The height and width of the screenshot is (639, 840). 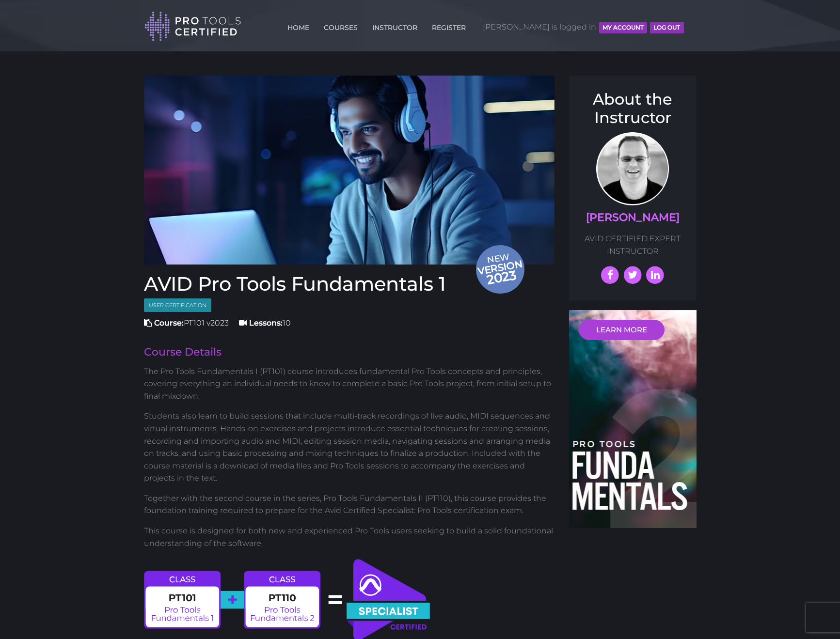 What do you see at coordinates (350, 284) in the screenshot?
I see `h1: AVID Pro Tools Fundamentals 1` at bounding box center [350, 284].